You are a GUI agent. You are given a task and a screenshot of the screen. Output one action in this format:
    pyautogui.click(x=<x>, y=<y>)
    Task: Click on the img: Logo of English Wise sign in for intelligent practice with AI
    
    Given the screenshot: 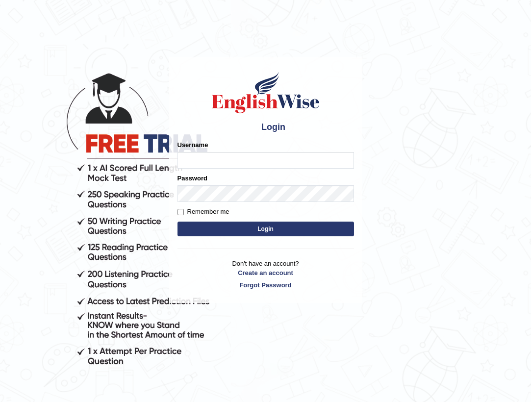 What is the action you would take?
    pyautogui.click(x=266, y=93)
    